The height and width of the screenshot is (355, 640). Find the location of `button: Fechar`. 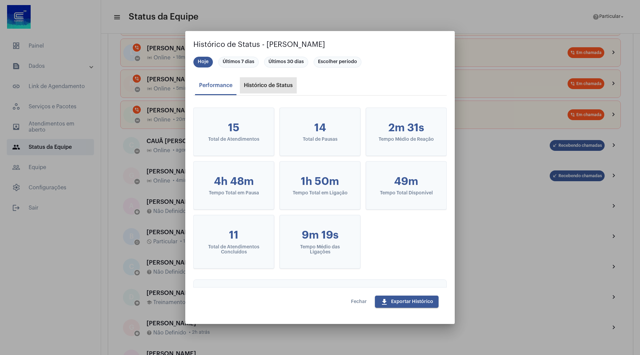

button: Fechar is located at coordinates (359, 301).